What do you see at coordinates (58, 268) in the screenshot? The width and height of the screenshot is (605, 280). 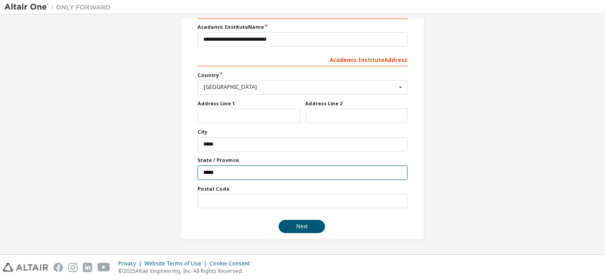 I see `img: facebook.svg` at bounding box center [58, 268].